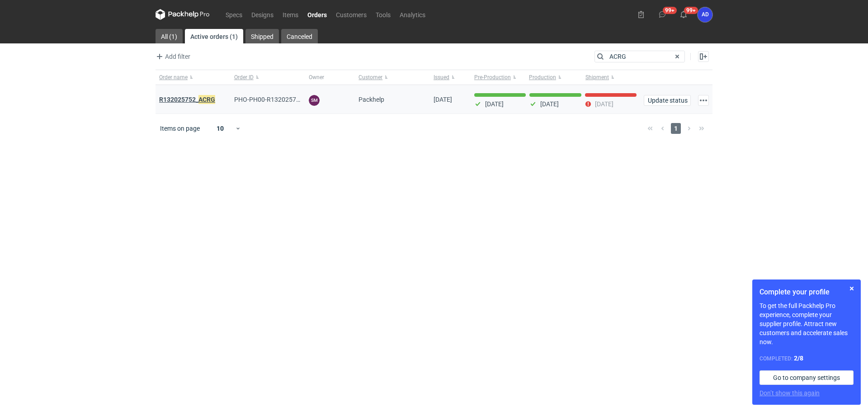 This screenshot has width=868, height=412. Describe the element at coordinates (705, 15) in the screenshot. I see `div: Anita Dolczewska` at that location.